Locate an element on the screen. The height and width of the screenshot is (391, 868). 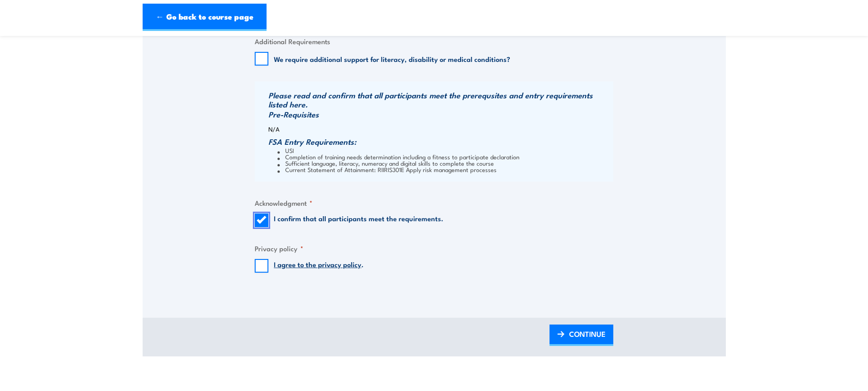
legend: Additional Requirements is located at coordinates (293, 41).